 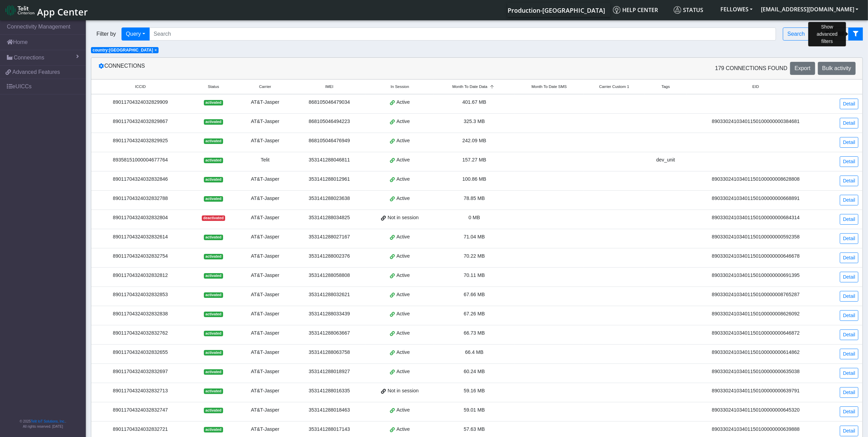 What do you see at coordinates (48, 421) in the screenshot?
I see `a: Telit IoT Solutions, Inc.` at bounding box center [48, 421].